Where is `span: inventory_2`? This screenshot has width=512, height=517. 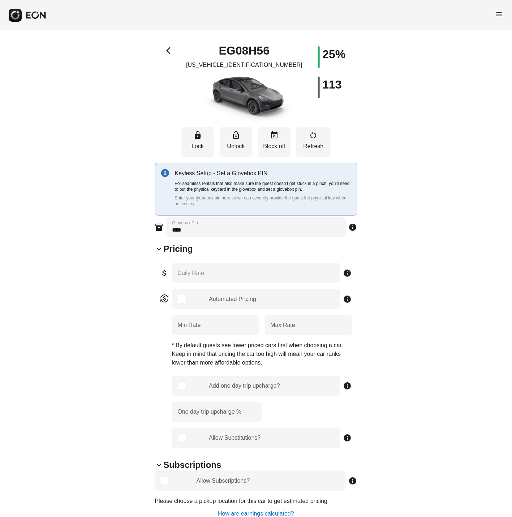 span: inventory_2 is located at coordinates (159, 227).